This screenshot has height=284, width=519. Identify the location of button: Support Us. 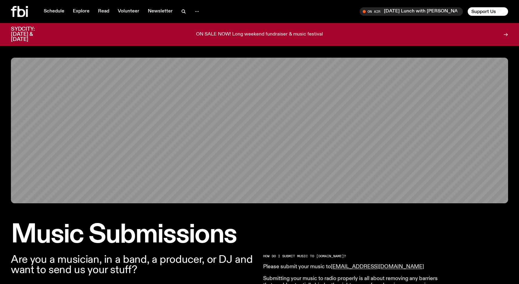
(488, 12).